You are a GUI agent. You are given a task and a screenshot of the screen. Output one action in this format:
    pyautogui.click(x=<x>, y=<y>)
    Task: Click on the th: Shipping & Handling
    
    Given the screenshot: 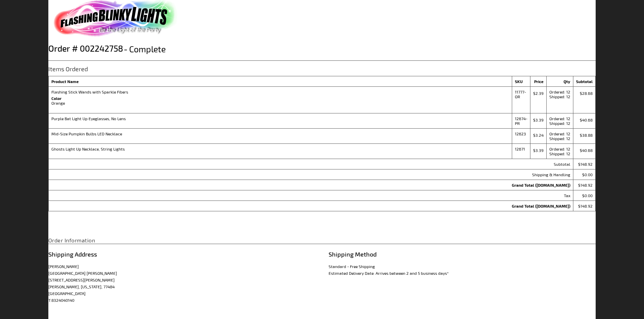 What is the action you would take?
    pyautogui.click(x=311, y=174)
    